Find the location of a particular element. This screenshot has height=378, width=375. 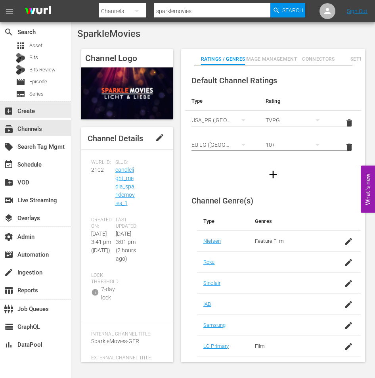

span: SparkleMovies-GER is located at coordinates (115, 341).